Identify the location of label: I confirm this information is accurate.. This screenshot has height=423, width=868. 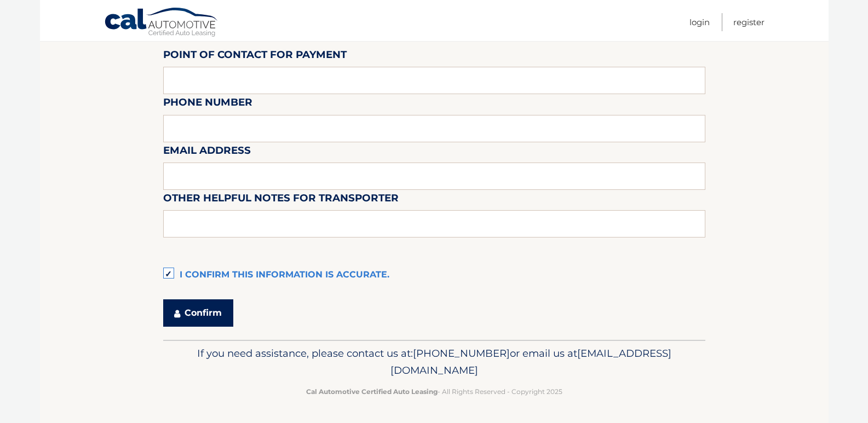
(434, 275).